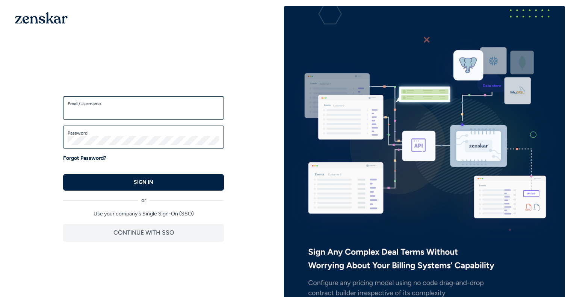  What do you see at coordinates (143, 104) in the screenshot?
I see `label: Email/Username` at bounding box center [143, 104].